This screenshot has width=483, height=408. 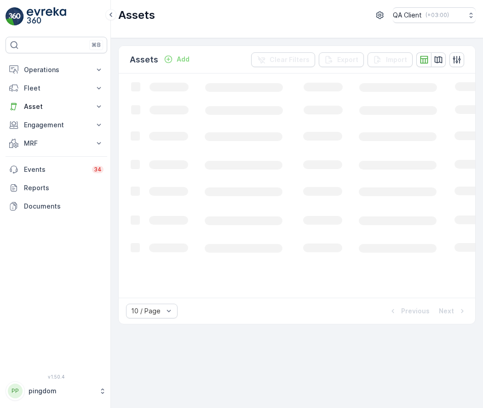 What do you see at coordinates (61, 391) in the screenshot?
I see `p: pingdom` at bounding box center [61, 391].